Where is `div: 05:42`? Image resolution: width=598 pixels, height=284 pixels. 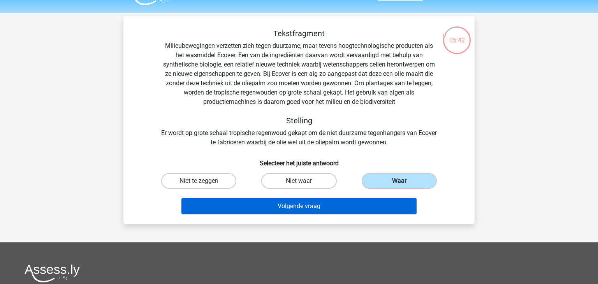
div: 05:42 is located at coordinates (457, 35).